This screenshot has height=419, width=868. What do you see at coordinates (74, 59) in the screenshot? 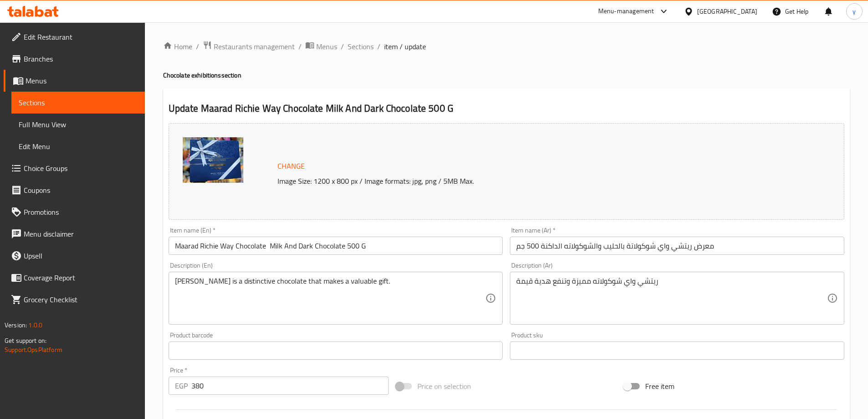
I see `a: Branches` at bounding box center [74, 59].